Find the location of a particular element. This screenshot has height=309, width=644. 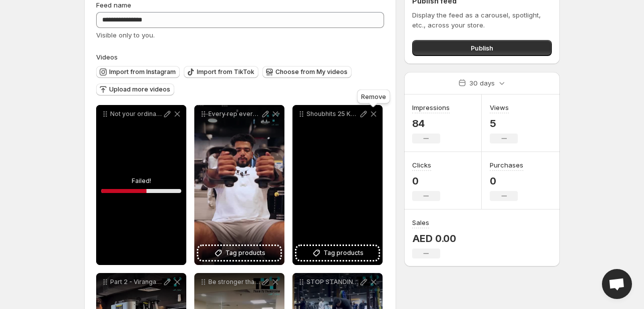

h3: Impressions is located at coordinates (430, 107).